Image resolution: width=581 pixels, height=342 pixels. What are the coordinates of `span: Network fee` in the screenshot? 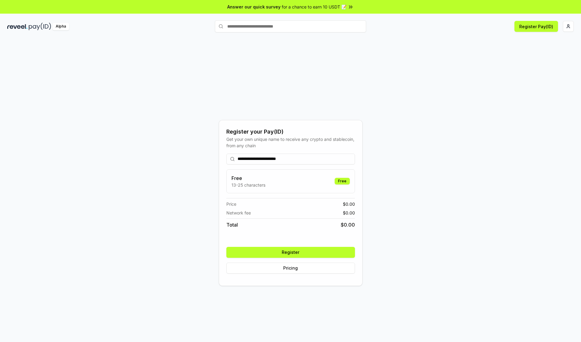 It's located at (239, 213).